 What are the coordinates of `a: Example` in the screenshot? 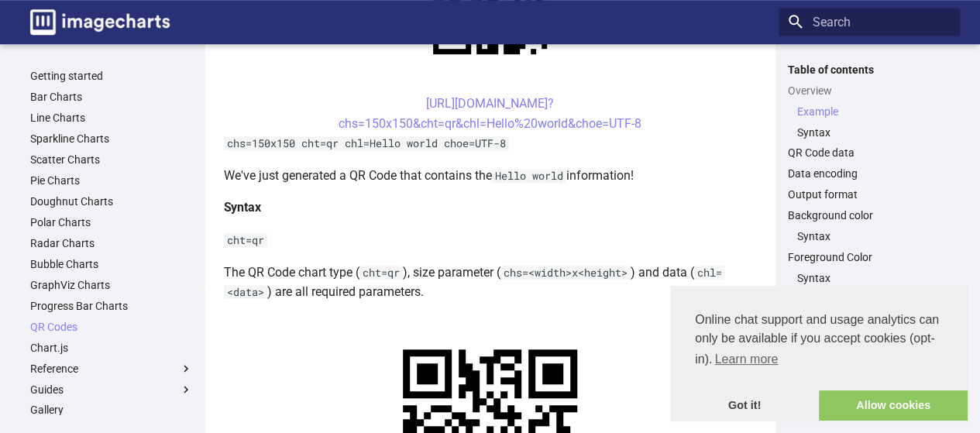 It's located at (874, 111).